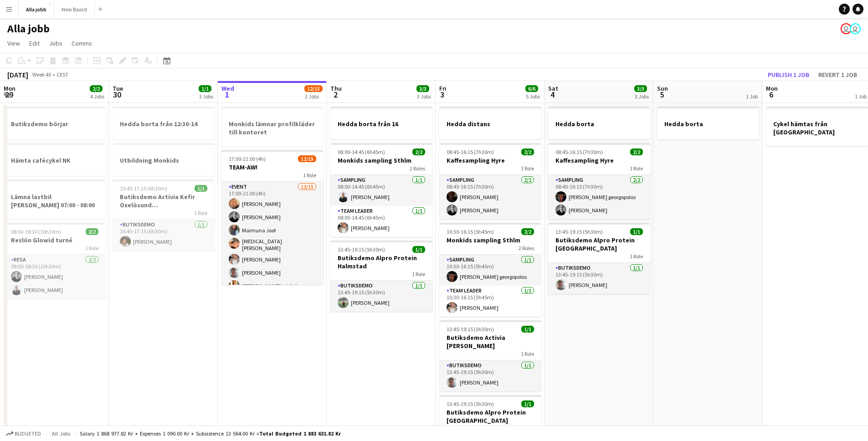  I want to click on app-user-avatar: Emil Hasselberg, so click(846, 29).